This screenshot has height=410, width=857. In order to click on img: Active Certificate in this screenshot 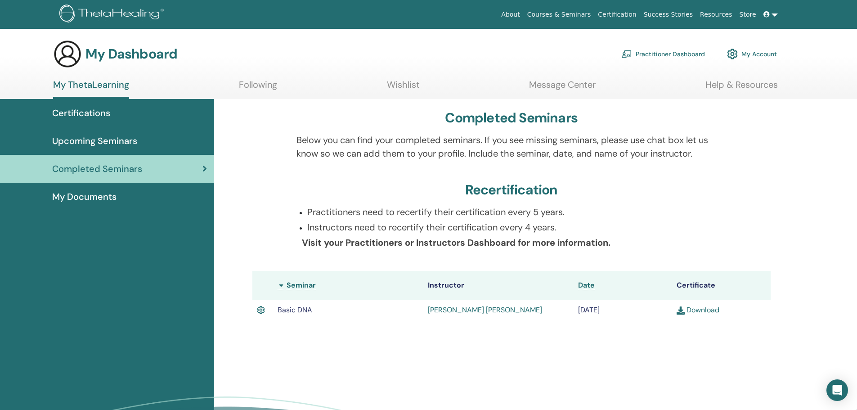, I will do `click(261, 310)`.